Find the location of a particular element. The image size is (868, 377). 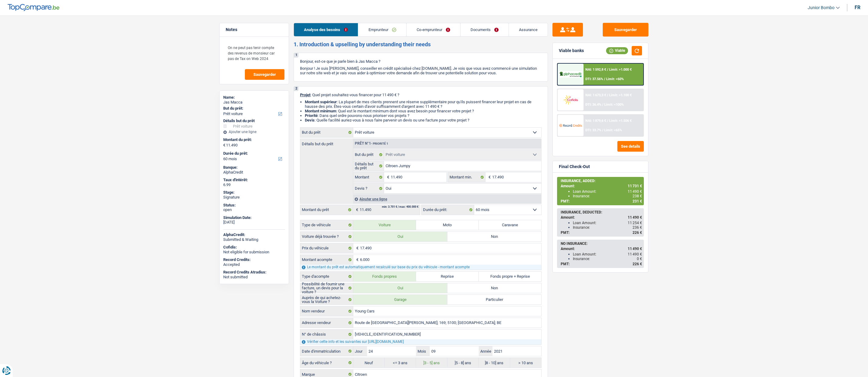

img: Cofidis is located at coordinates (570, 99).